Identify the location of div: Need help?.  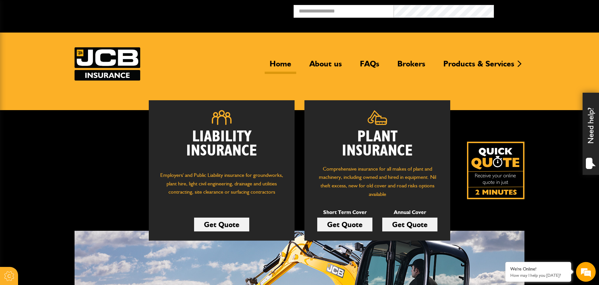
(591, 134).